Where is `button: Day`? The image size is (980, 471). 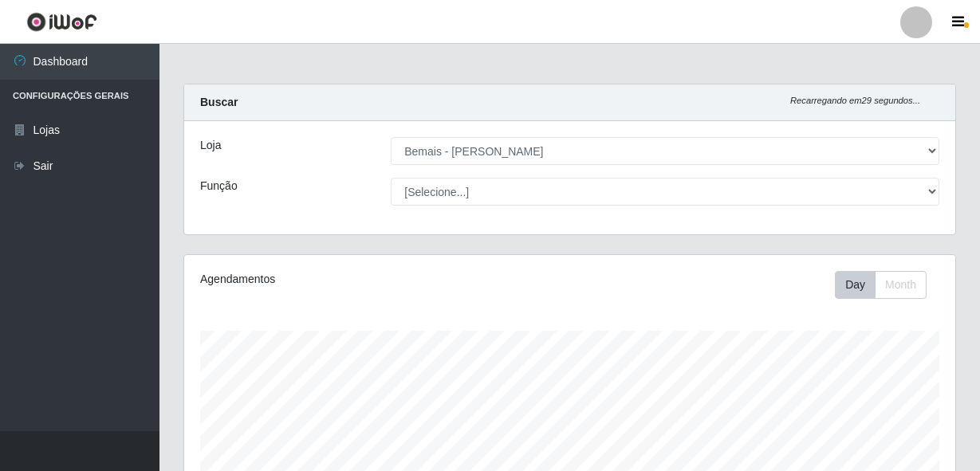 button: Day is located at coordinates (855, 285).